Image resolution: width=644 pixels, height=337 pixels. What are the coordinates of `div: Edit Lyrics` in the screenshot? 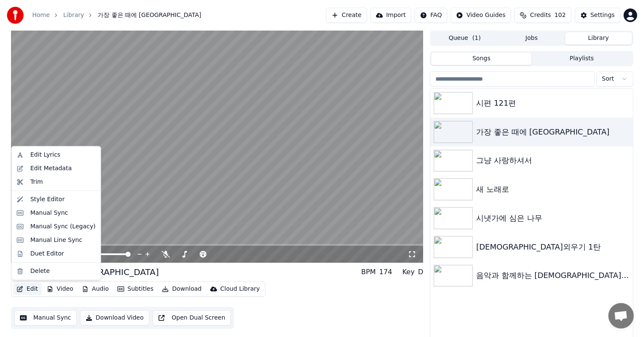 It's located at (45, 155).